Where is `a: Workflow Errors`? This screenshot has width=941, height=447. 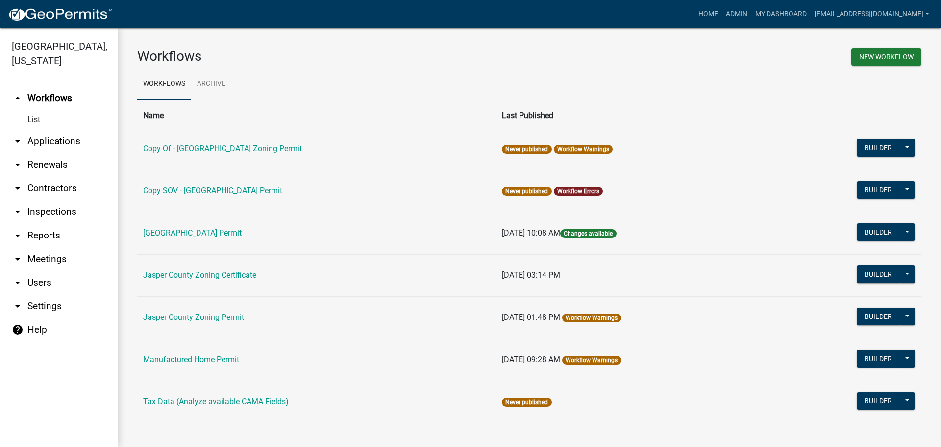
a: Workflow Errors is located at coordinates (579, 191).